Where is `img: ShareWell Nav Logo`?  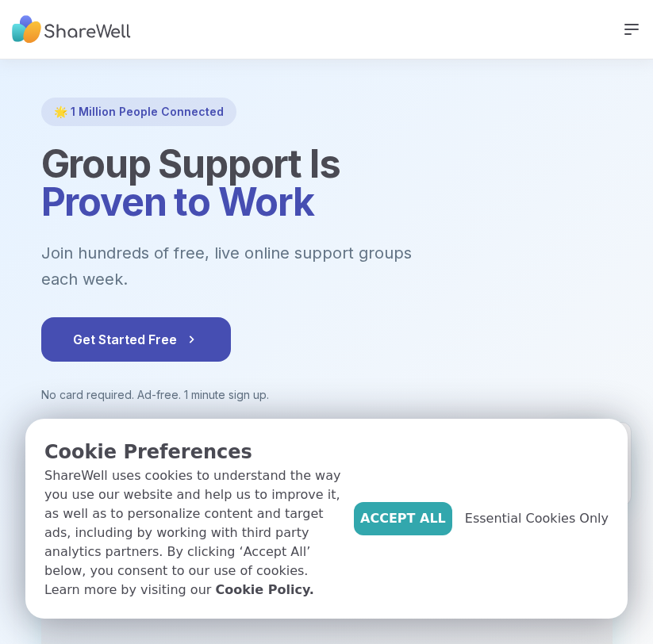 img: ShareWell Nav Logo is located at coordinates (72, 30).